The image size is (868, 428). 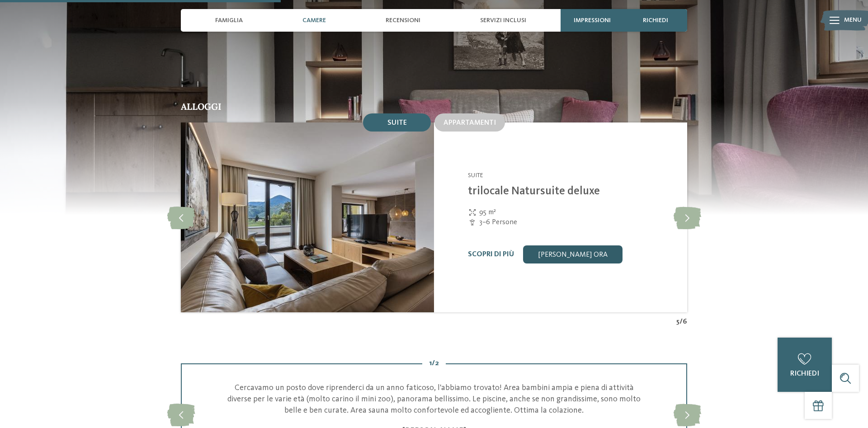 What do you see at coordinates (229, 21) in the screenshot?
I see `span: Famiglia` at bounding box center [229, 21].